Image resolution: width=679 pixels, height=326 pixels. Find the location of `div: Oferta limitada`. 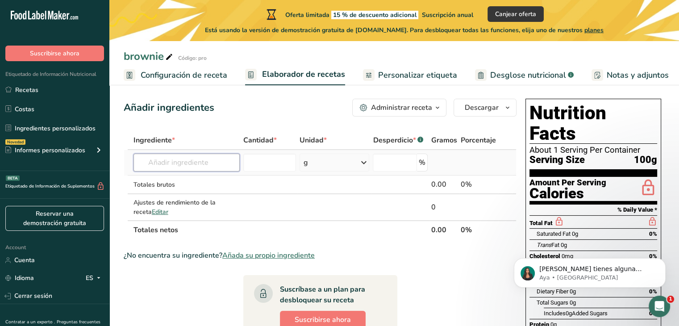

div: Oferta limitada is located at coordinates (369, 14).